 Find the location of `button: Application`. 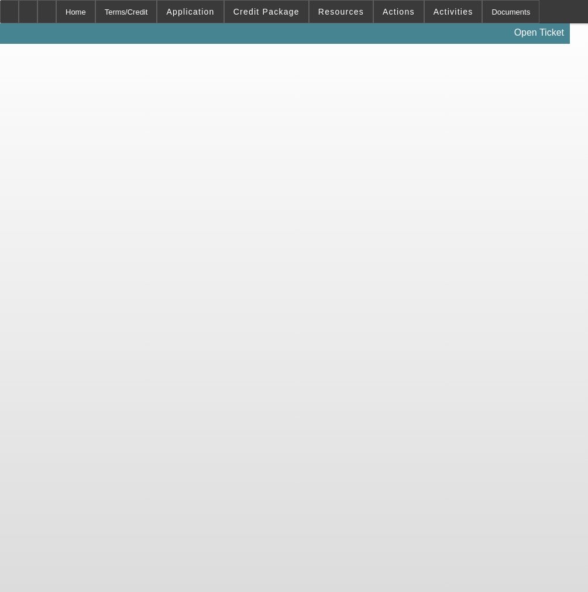

button: Application is located at coordinates (190, 12).